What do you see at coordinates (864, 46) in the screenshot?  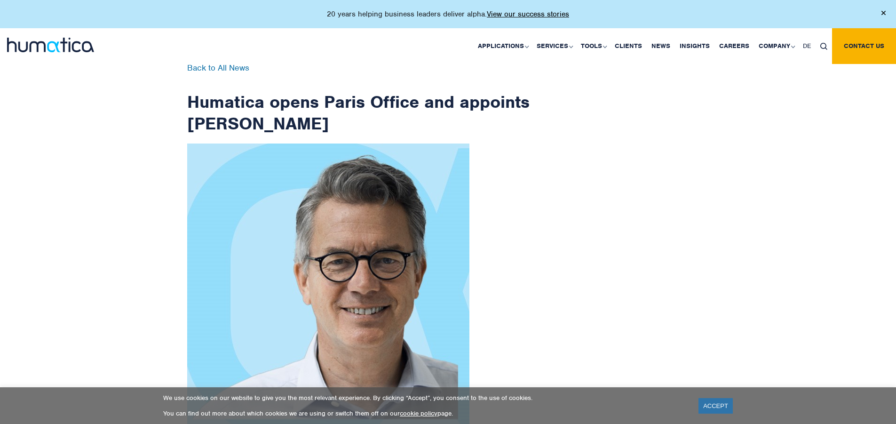 I see `a: Contact us` at bounding box center [864, 46].